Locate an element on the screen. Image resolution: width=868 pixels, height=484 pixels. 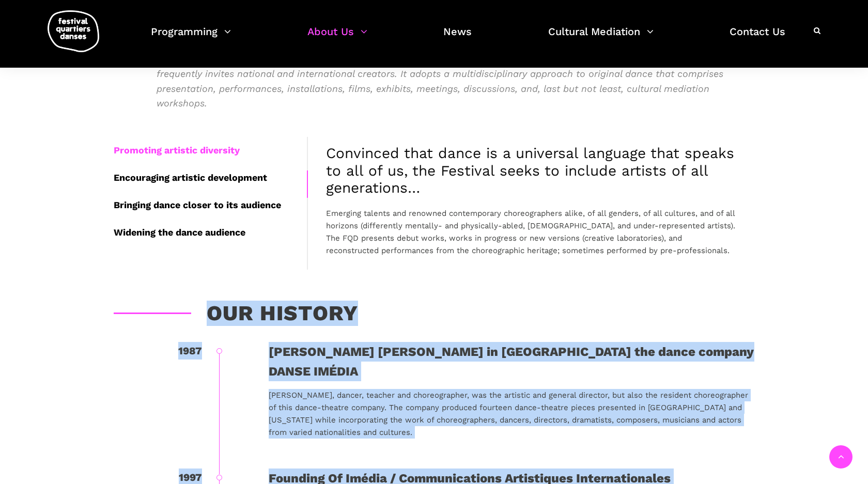
div: Bringing dance closer to its audience is located at coordinates (210, 205).